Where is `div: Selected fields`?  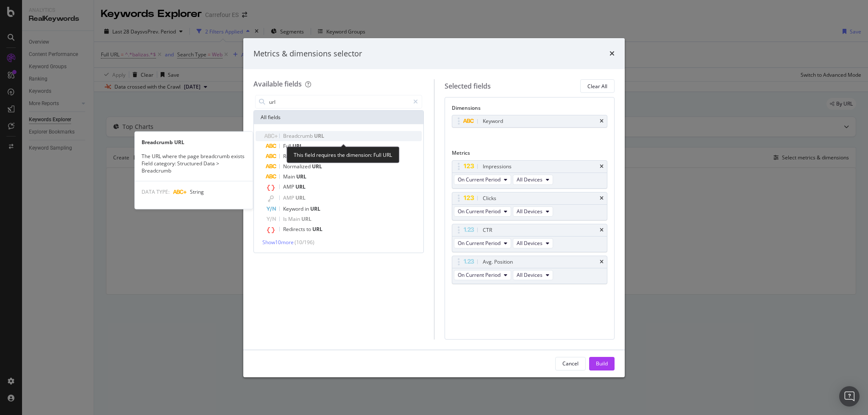
div: Selected fields is located at coordinates (467, 86).